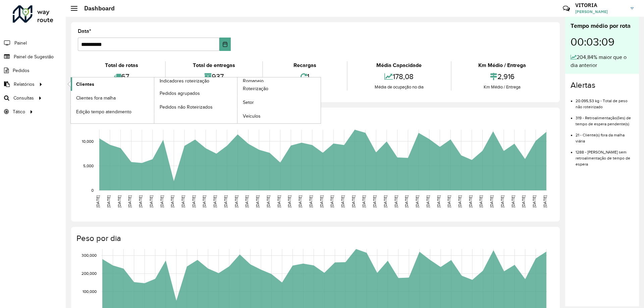 Image resolution: width=644 pixels, height=308 pixels. I want to click on span: Pedidos, so click(21, 70).